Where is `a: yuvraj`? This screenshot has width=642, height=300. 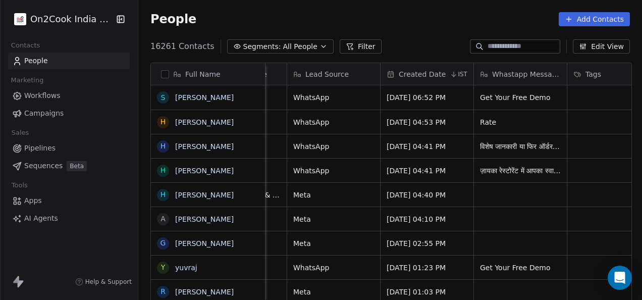
a: yuvraj is located at coordinates (186, 268).